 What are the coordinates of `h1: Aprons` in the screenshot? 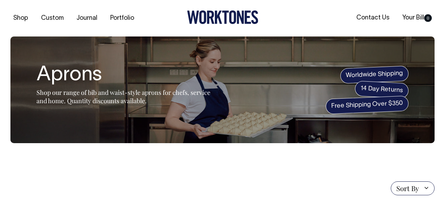 It's located at (123, 75).